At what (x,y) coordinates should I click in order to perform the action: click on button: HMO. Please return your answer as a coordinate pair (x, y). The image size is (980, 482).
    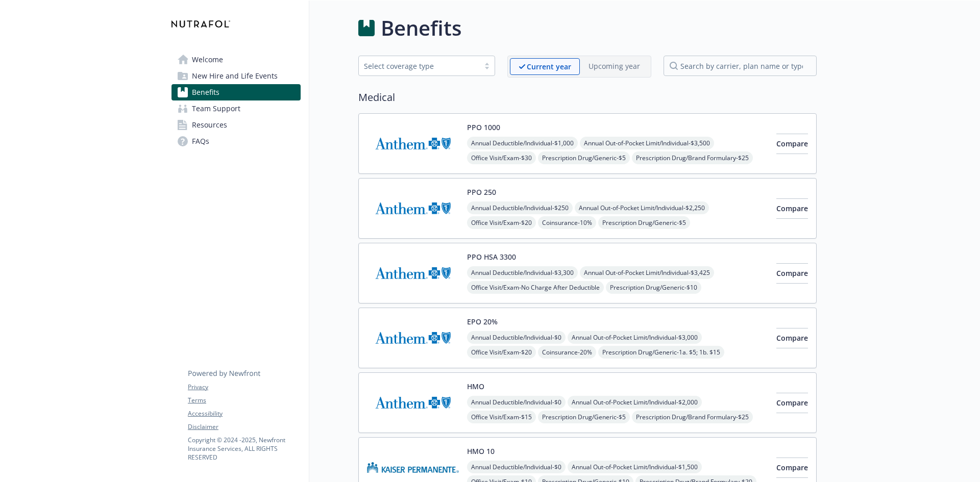
    Looking at the image, I should click on (475, 386).